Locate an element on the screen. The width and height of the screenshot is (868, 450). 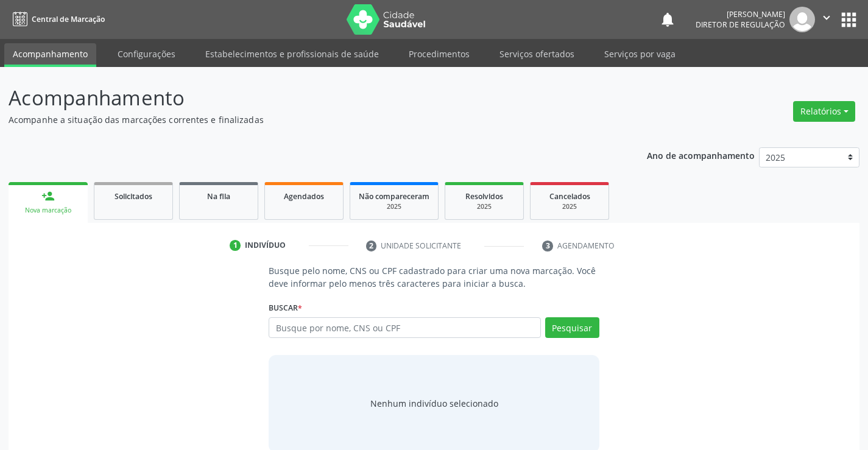
span: Solicitados is located at coordinates (133, 196).